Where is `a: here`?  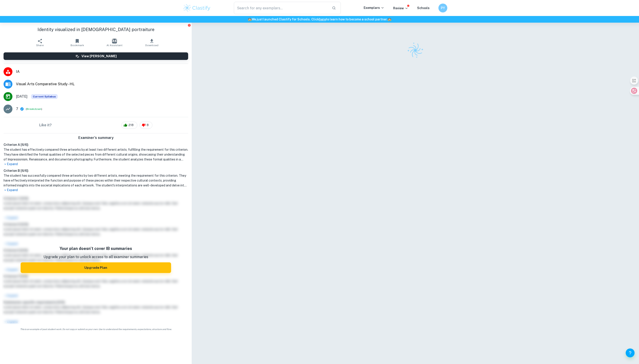
a: here is located at coordinates (323, 19).